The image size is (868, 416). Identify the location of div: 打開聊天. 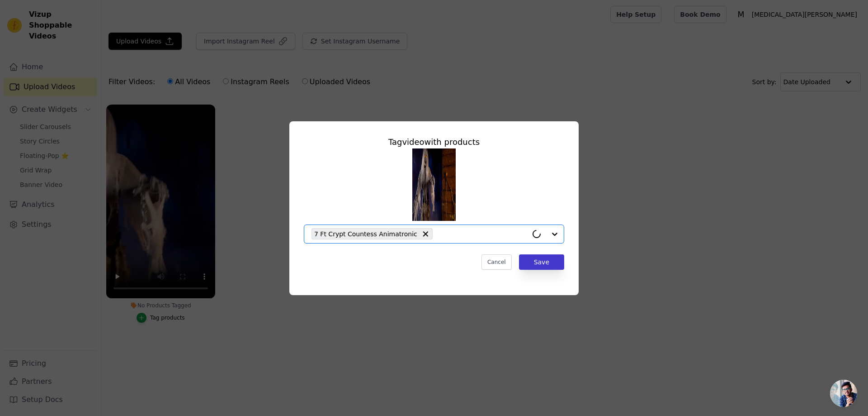
(844, 393).